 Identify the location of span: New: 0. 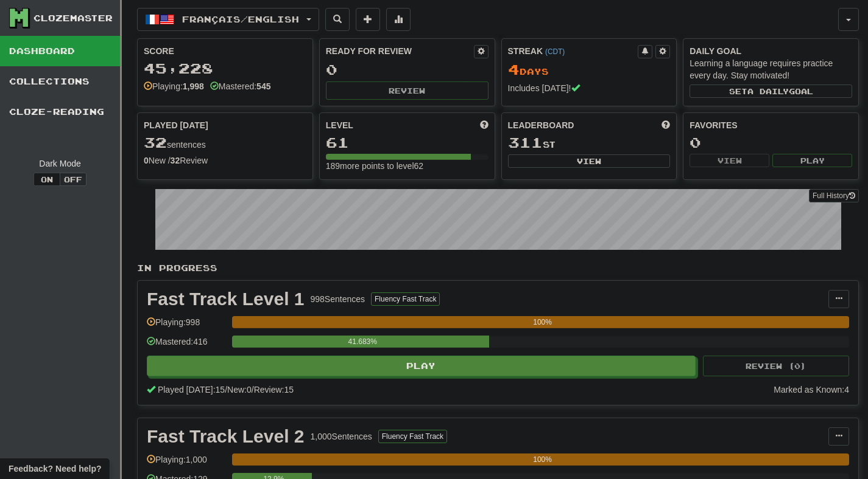
(239, 390).